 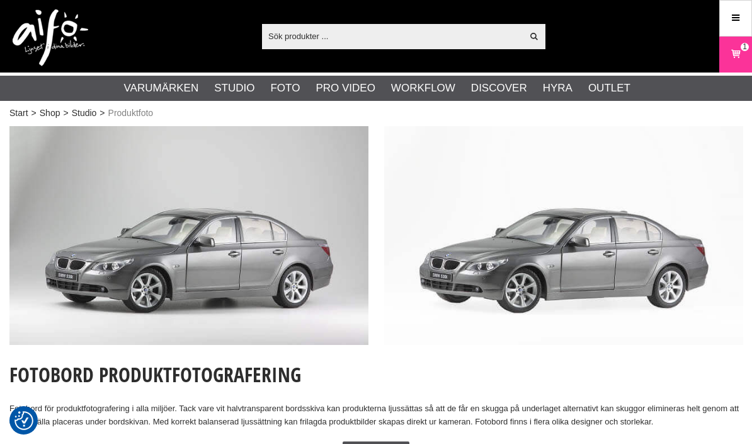 What do you see at coordinates (736, 54) in the screenshot?
I see `a: 1` at bounding box center [736, 54].